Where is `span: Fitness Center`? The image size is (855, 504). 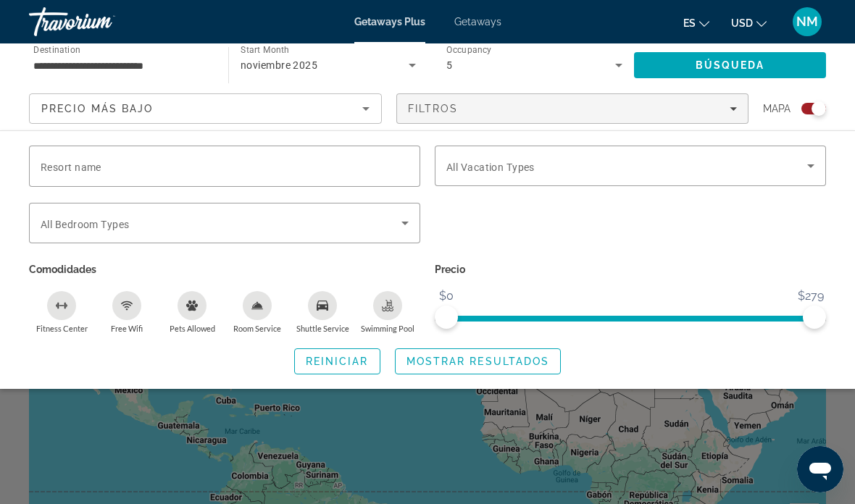
span: Fitness Center is located at coordinates (62, 328).